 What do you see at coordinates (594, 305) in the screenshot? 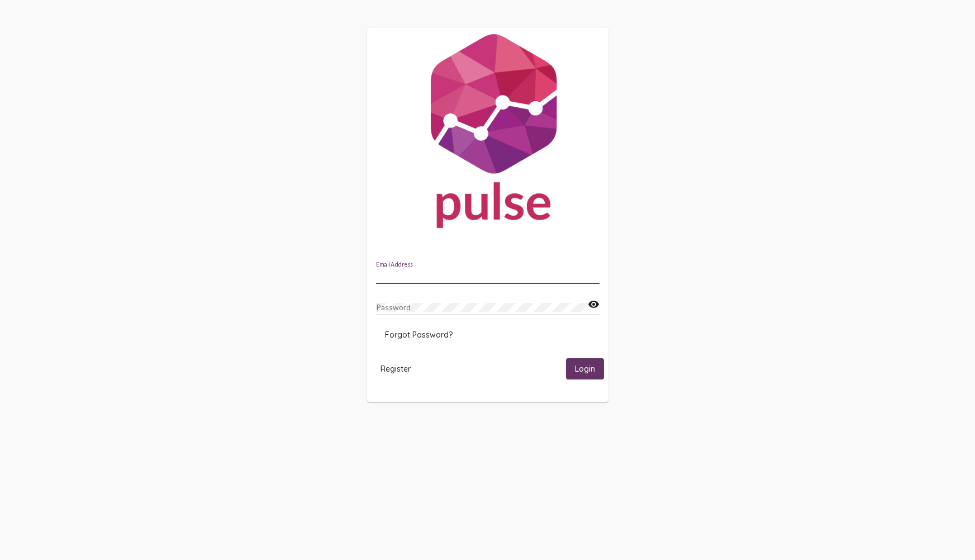
I see `mat-icon: visibility` at bounding box center [594, 305].